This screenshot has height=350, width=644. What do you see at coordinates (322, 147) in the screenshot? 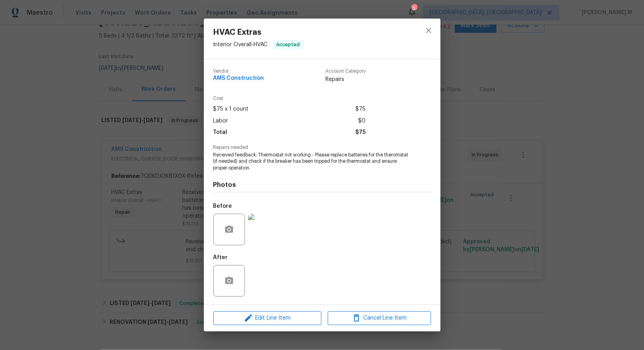
I see `span: Repairs needed` at bounding box center [322, 147].